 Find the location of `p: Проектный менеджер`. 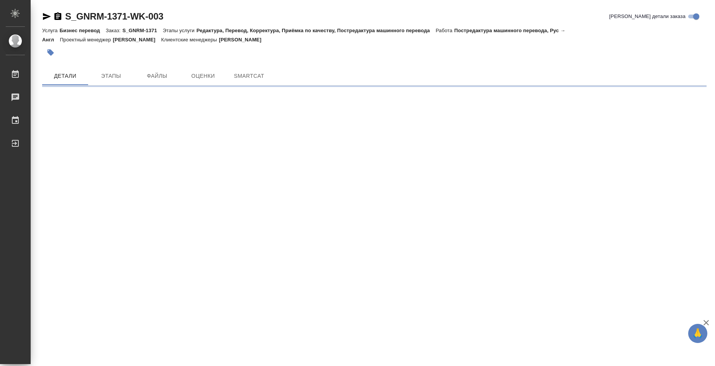

p: Проектный менеджер is located at coordinates (86, 39).